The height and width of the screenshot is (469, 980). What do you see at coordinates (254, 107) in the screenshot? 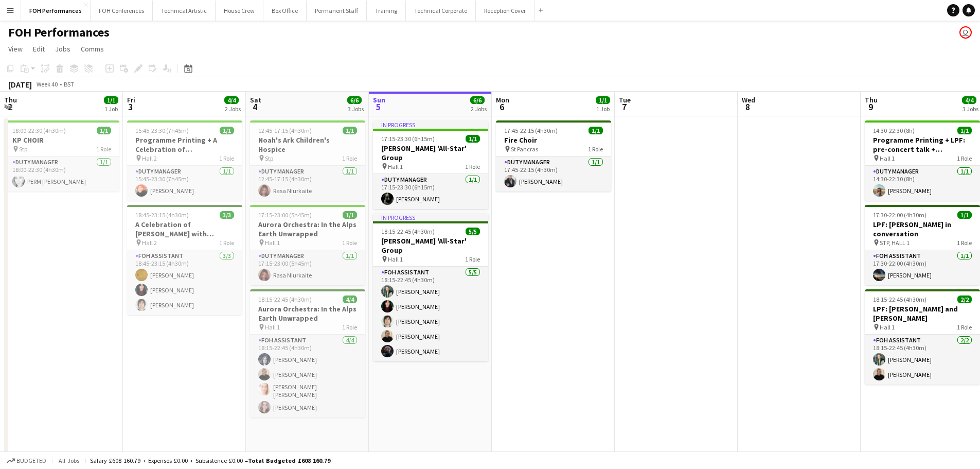
I see `span: 4` at bounding box center [254, 107].